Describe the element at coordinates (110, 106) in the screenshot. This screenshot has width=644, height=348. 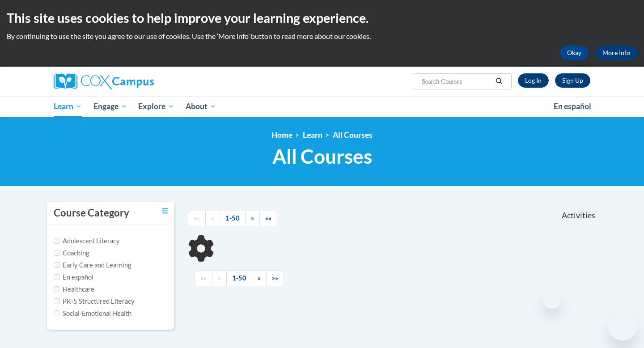
I see `a: Engage` at that location.